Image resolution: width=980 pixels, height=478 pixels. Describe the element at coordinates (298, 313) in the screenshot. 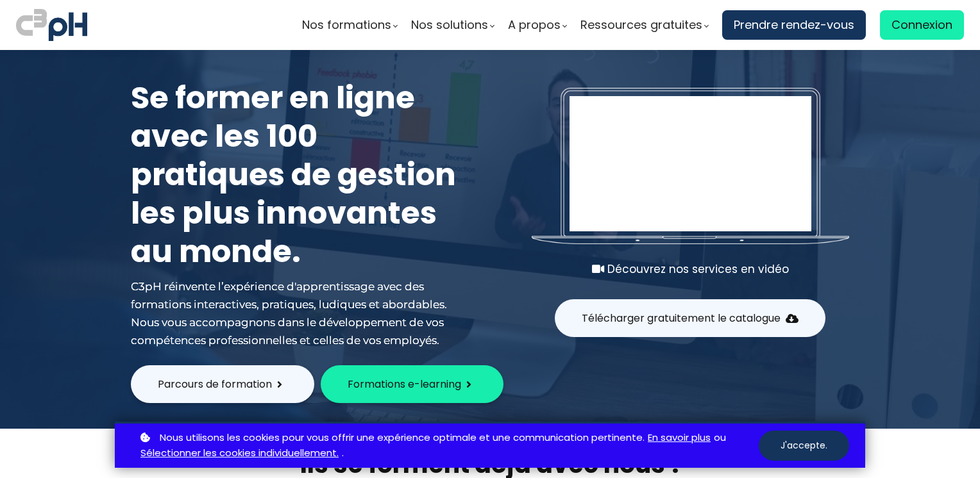

I see `div: C3pH réinvente l’expérience d'apprentissage avec des formations interactives, pratiques, ludiques...` at that location.